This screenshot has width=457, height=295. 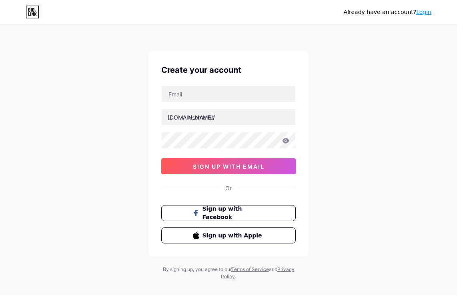 What do you see at coordinates (250, 269) in the screenshot?
I see `a: Terms of Service` at bounding box center [250, 269].